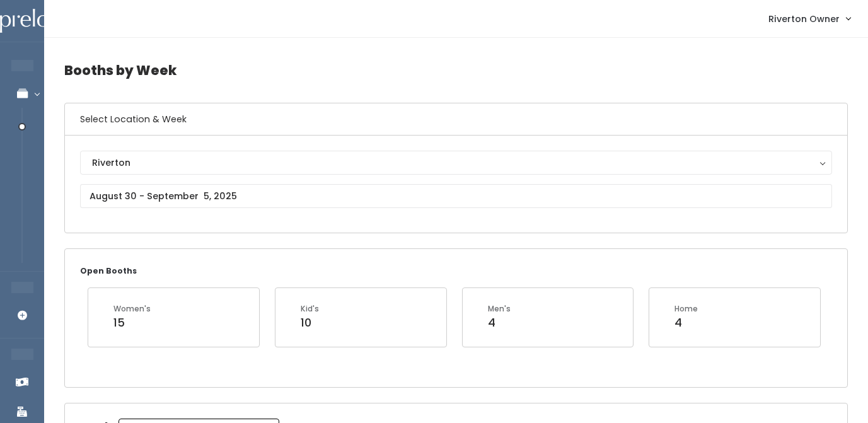  I want to click on div: 10, so click(309, 323).